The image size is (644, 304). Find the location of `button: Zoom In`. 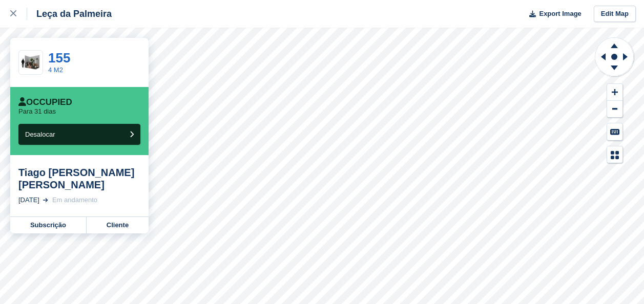

button: Zoom In is located at coordinates (614, 92).